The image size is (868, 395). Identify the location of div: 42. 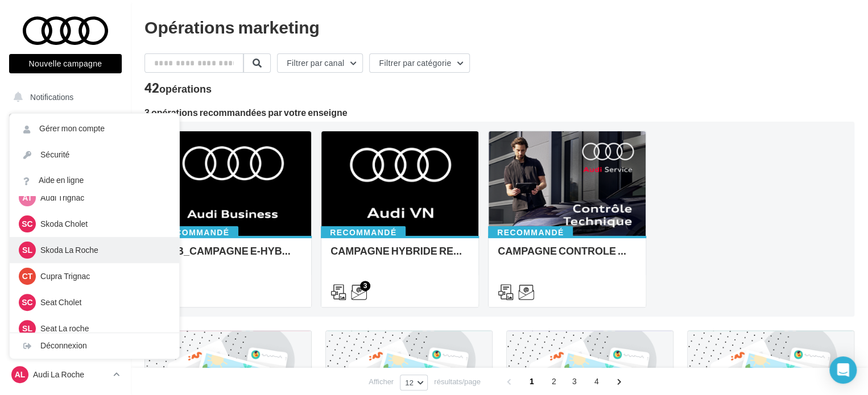
(178, 88).